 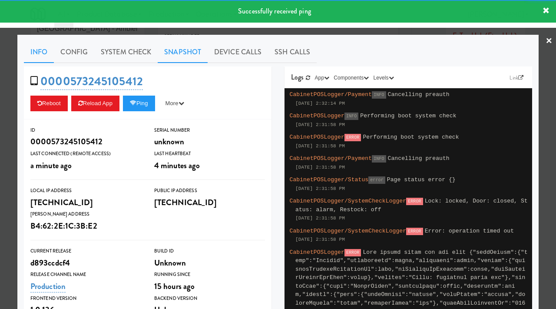 I want to click on a: SSH Calls, so click(x=293, y=52).